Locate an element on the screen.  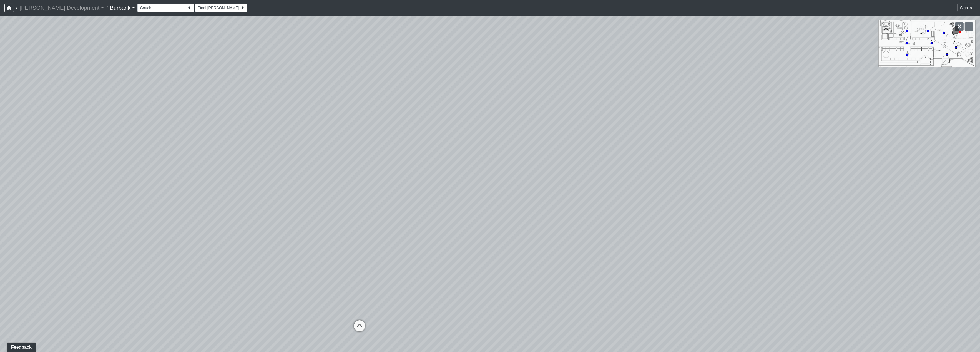
button: Feedback is located at coordinates (17, 7).